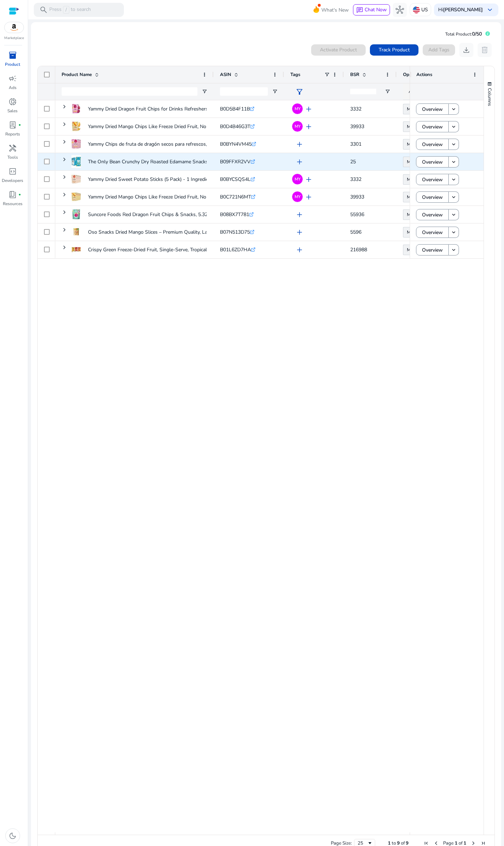 This screenshot has height=846, width=504. What do you see at coordinates (13, 204) in the screenshot?
I see `p: Resources` at bounding box center [13, 204].